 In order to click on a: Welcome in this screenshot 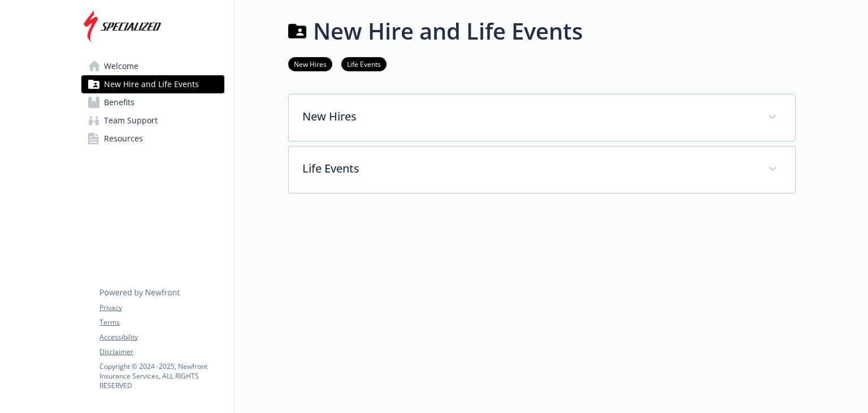, I will do `click(152, 66)`.